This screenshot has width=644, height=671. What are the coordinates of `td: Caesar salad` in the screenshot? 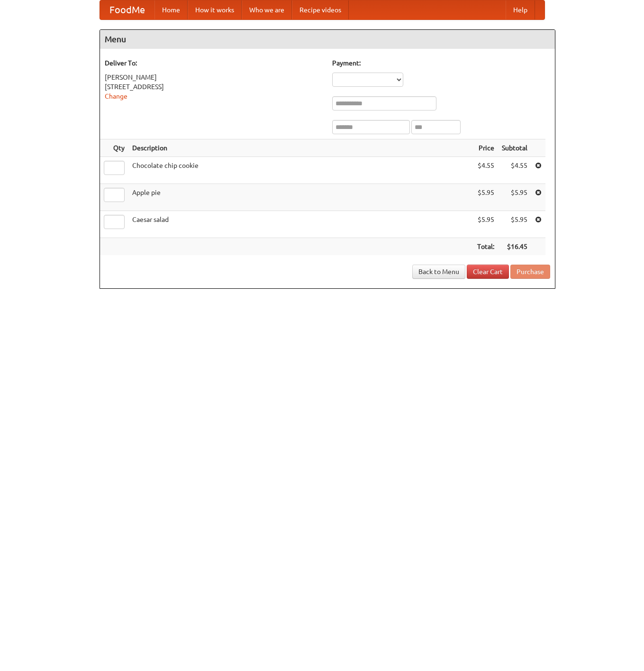 It's located at (301, 225).